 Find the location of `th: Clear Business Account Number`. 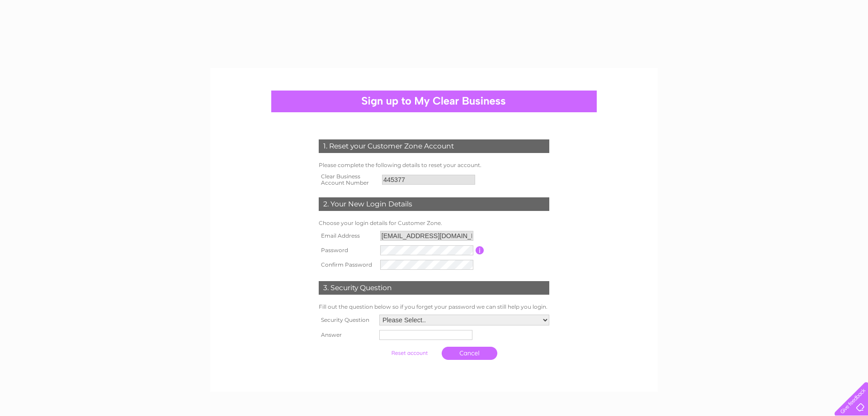

th: Clear Business Account Number is located at coordinates (348, 180).